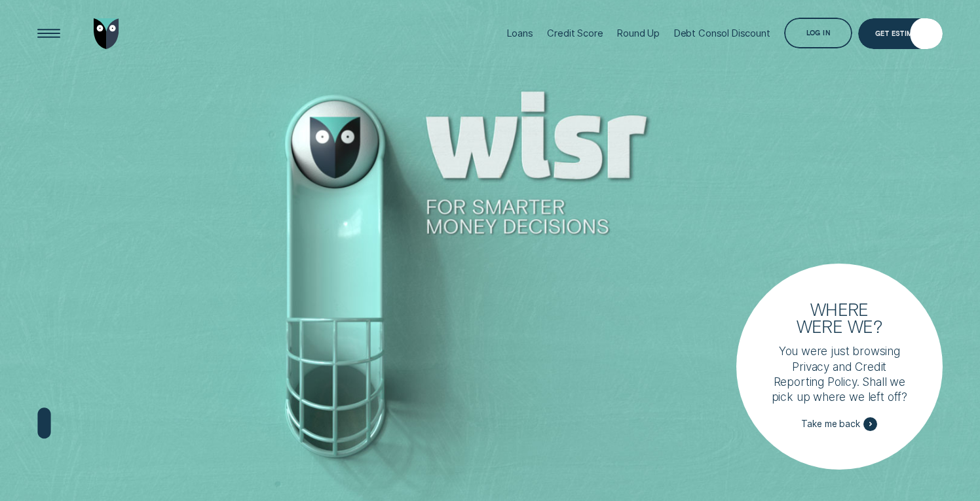 Image resolution: width=980 pixels, height=501 pixels. I want to click on button: Log in, so click(819, 32).